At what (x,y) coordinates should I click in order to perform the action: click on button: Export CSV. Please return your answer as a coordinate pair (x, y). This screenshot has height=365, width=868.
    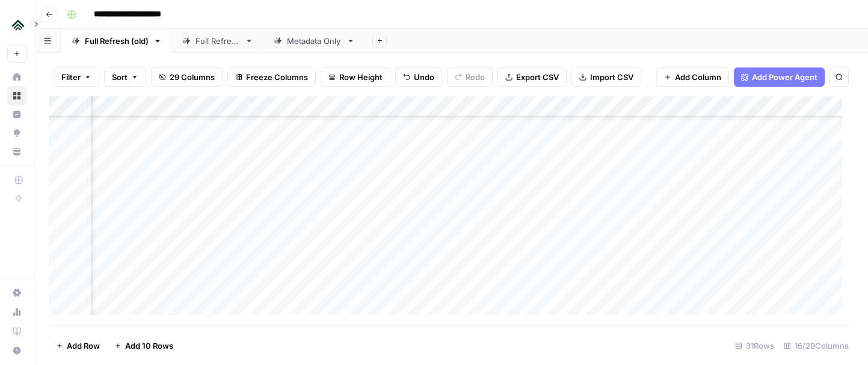
    Looking at the image, I should click on (531, 77).